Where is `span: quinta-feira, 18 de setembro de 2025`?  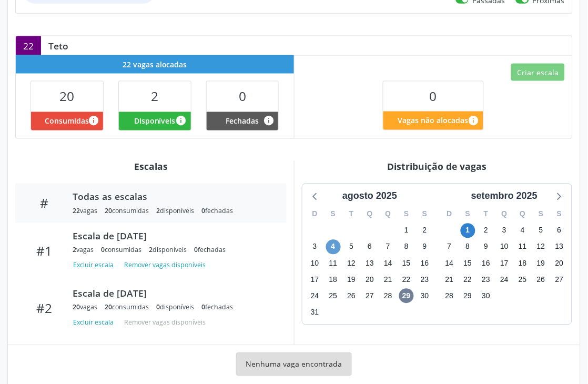
span: quinta-feira, 18 de setembro de 2025 is located at coordinates (523, 264).